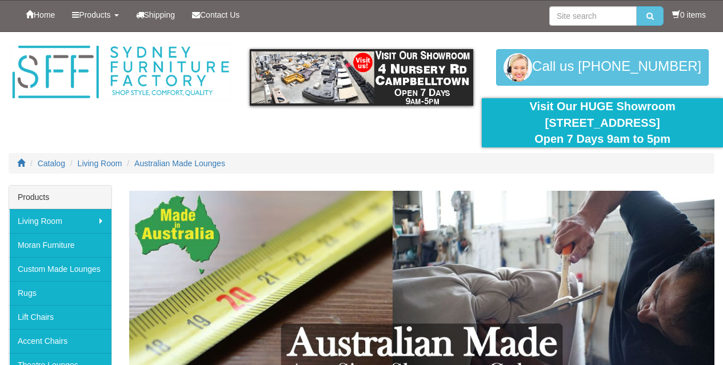 The width and height of the screenshot is (723, 365). I want to click on a: Catalog, so click(51, 164).